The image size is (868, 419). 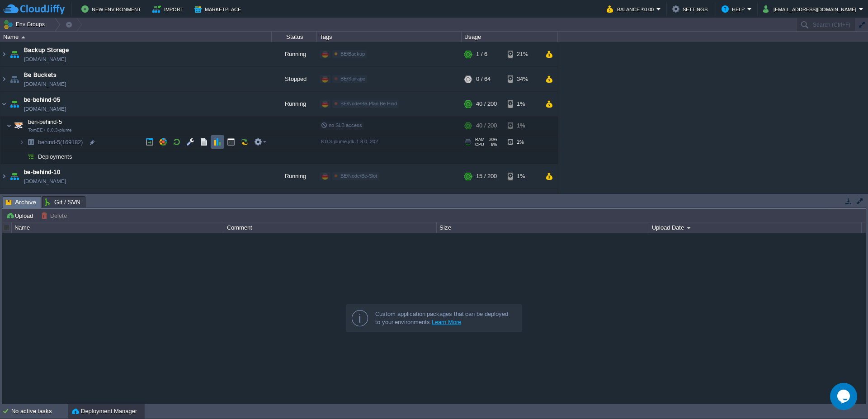 What do you see at coordinates (45, 121) in the screenshot?
I see `span: ben-behind-5` at bounding box center [45, 121].